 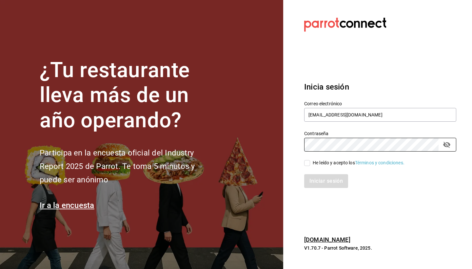 I want to click on h2: Participa en la encuesta oficial del Industry Report 2025 de Parrot. Te toma 5 minutos y puede se..., so click(x=128, y=166).